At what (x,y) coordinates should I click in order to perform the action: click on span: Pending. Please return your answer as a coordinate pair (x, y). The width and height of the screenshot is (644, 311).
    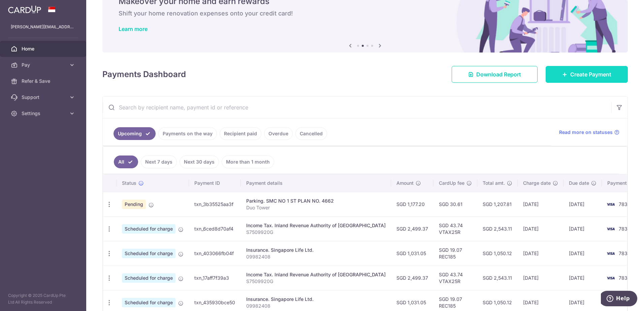
    Looking at the image, I should click on (133, 204).